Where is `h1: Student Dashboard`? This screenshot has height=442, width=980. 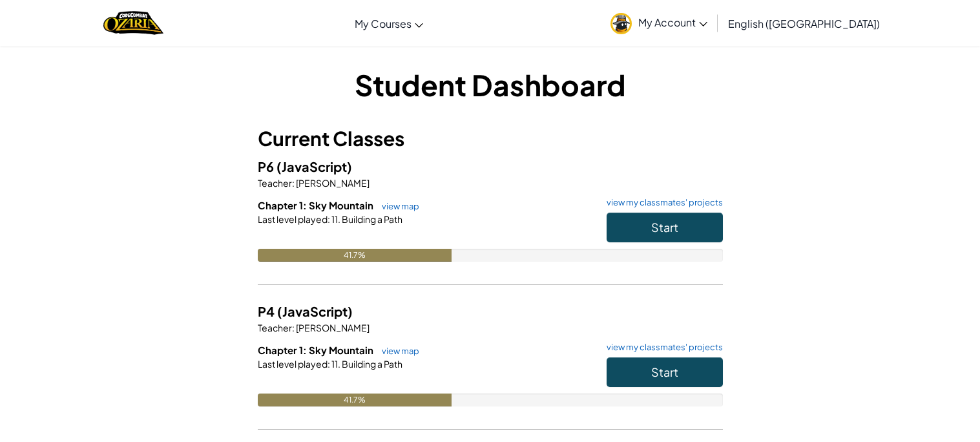
h1: Student Dashboard is located at coordinates (490, 84).